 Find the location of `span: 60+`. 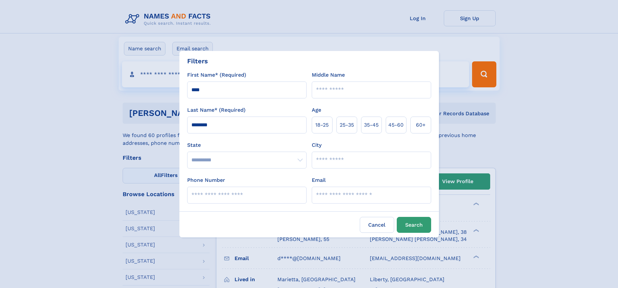

span: 60+ is located at coordinates (421, 125).